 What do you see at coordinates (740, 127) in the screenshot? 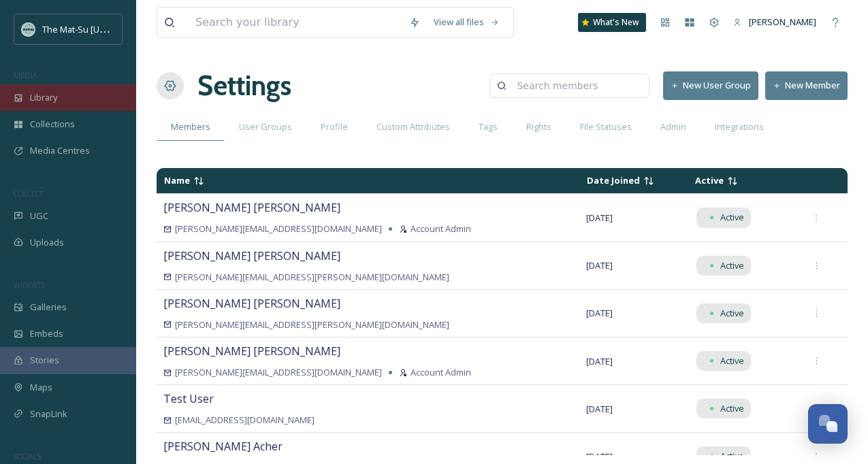
I see `span: Integrations` at bounding box center [740, 127].